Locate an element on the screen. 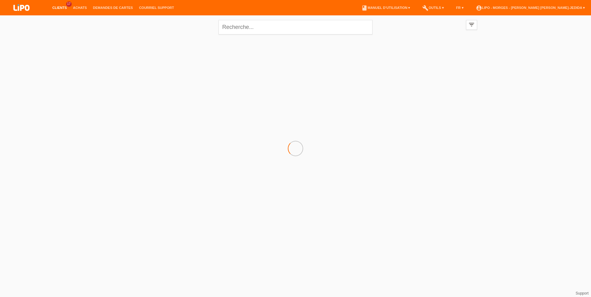  a: Support is located at coordinates (582, 294).